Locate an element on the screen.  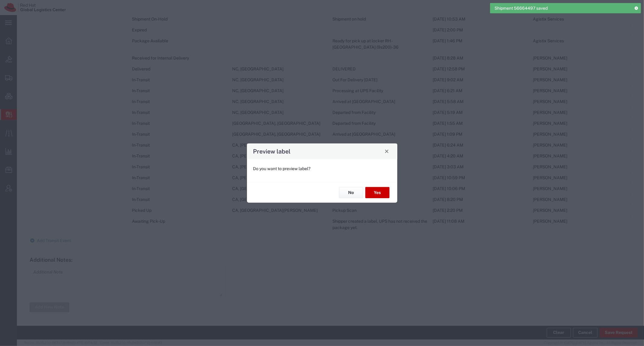
button: Close is located at coordinates (387, 151).